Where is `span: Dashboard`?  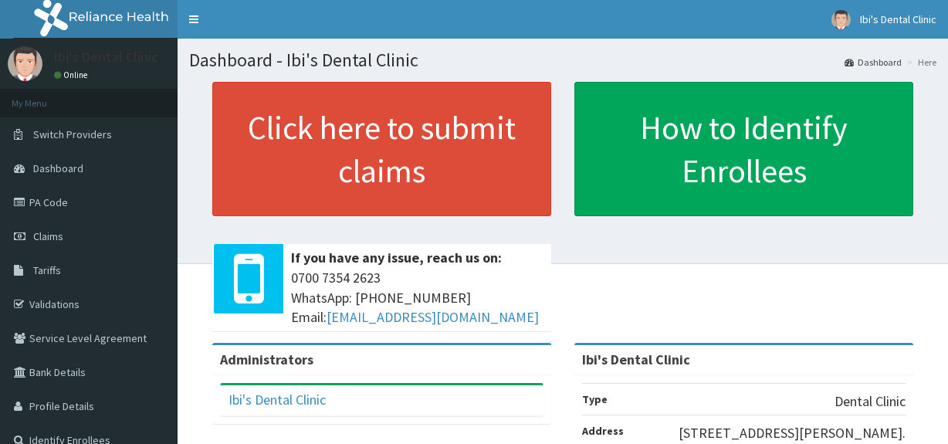 span: Dashboard is located at coordinates (58, 168).